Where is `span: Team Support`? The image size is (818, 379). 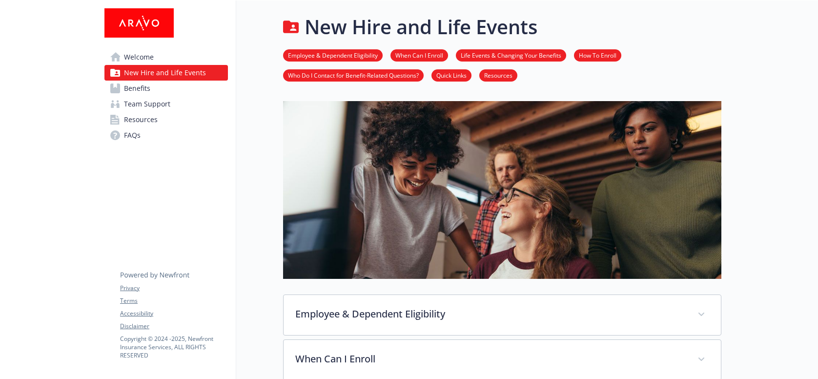
span: Team Support is located at coordinates (147, 104).